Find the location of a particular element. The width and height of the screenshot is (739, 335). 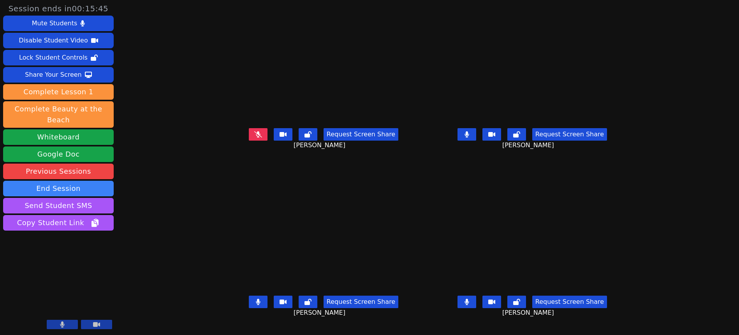

span: Session ends in is located at coordinates (58, 9).